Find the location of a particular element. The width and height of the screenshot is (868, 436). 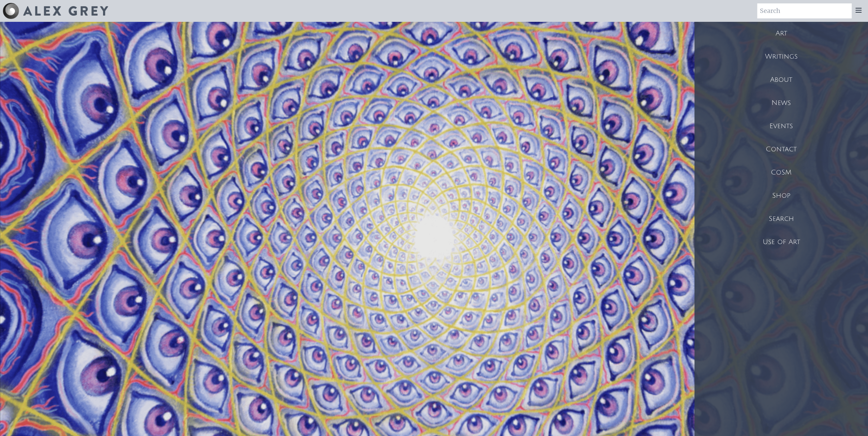

a: Use of Art is located at coordinates (781, 242).